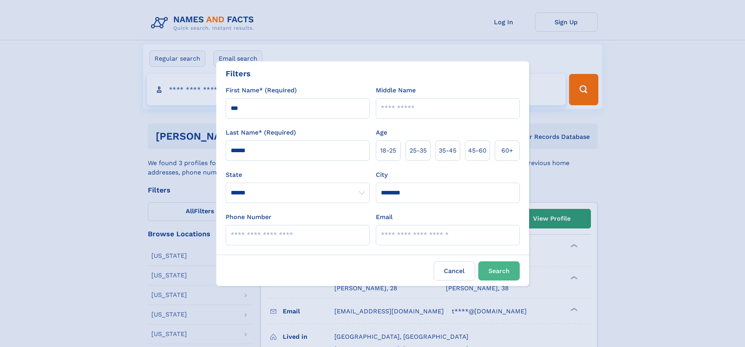 The height and width of the screenshot is (347, 745). I want to click on div: Filters, so click(238, 73).